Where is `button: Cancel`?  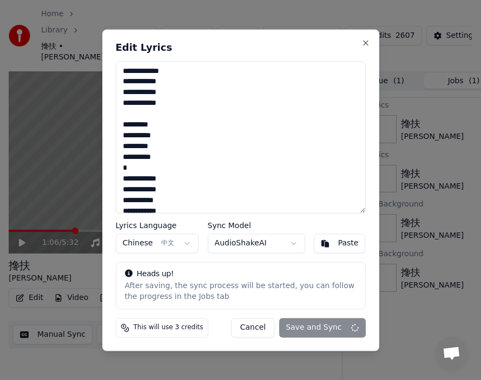 button: Cancel is located at coordinates (253, 328).